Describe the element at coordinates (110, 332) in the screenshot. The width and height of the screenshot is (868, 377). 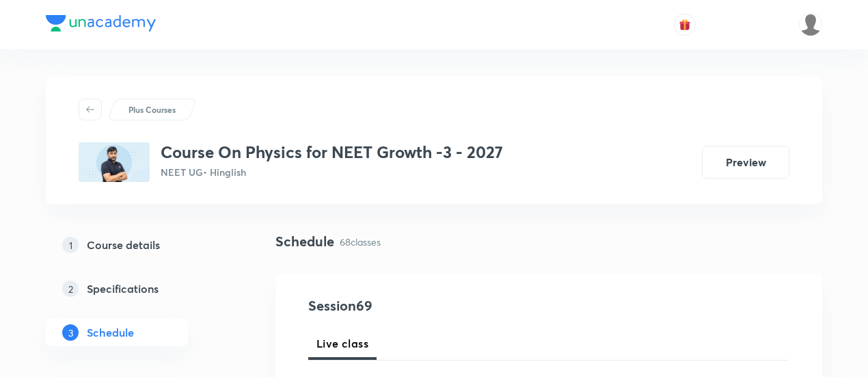
I see `h5: Schedule` at that location.